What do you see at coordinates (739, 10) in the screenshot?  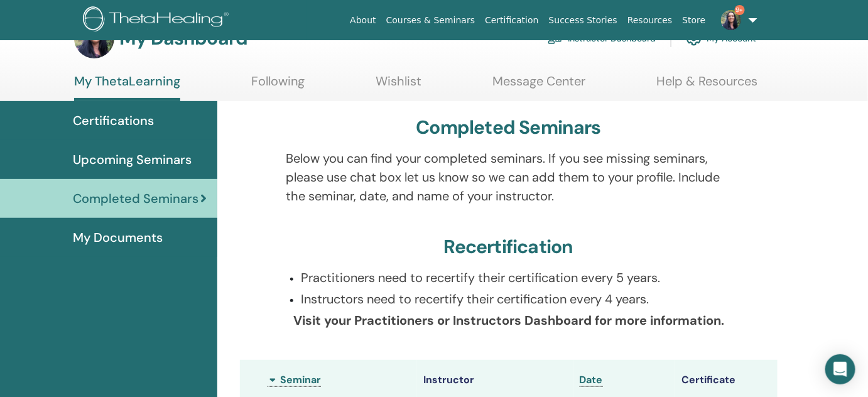 I see `span: 9+` at bounding box center [739, 10].